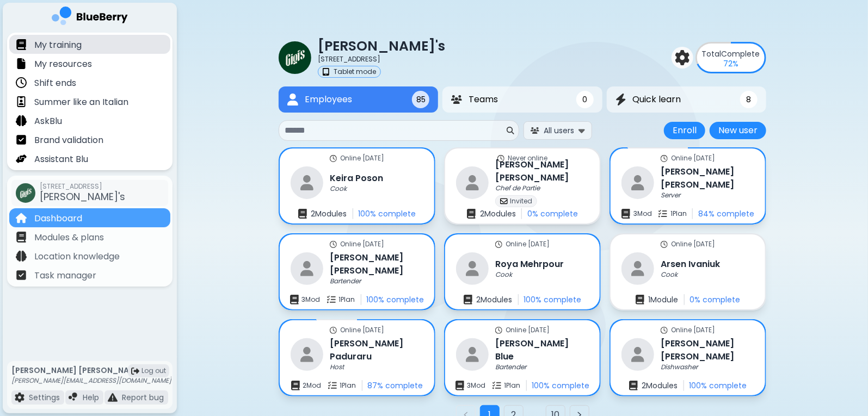  Describe the element at coordinates (530, 264) in the screenshot. I see `h3: Roya Mehrpour` at that location.